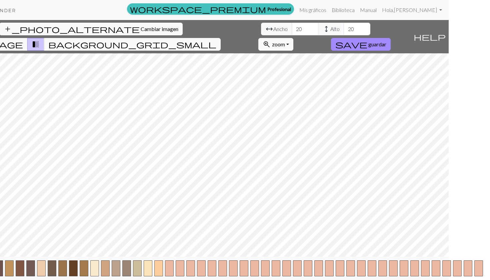  What do you see at coordinates (269, 29) in the screenshot?
I see `span: arrow_range` at bounding box center [269, 29].